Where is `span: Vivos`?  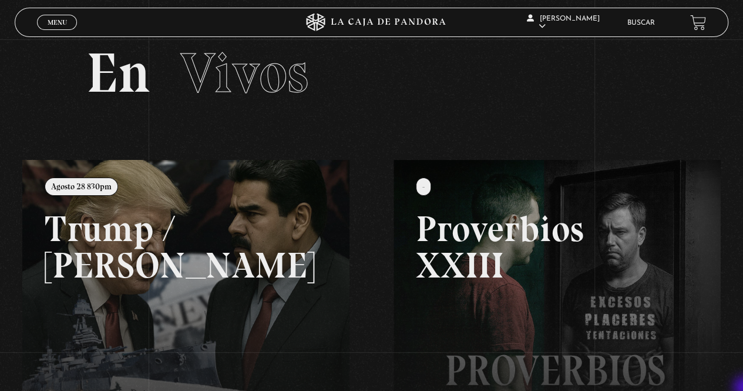
span: Vivos is located at coordinates (244, 73).